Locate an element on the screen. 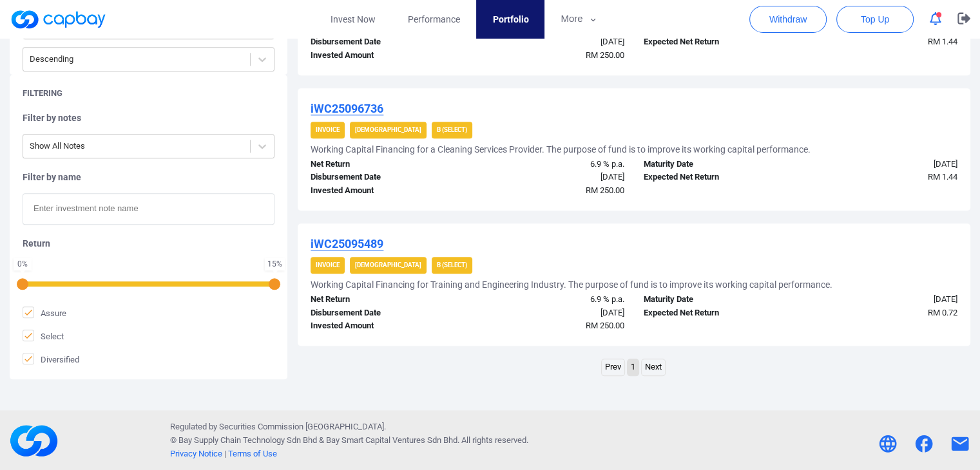 Image resolution: width=980 pixels, height=470 pixels. span: Performance is located at coordinates (434, 20).